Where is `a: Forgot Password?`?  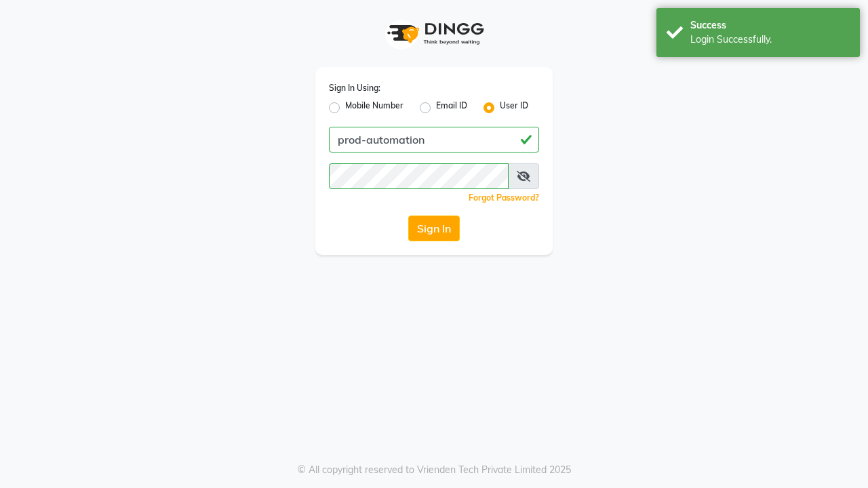
a: Forgot Password? is located at coordinates (503, 197).